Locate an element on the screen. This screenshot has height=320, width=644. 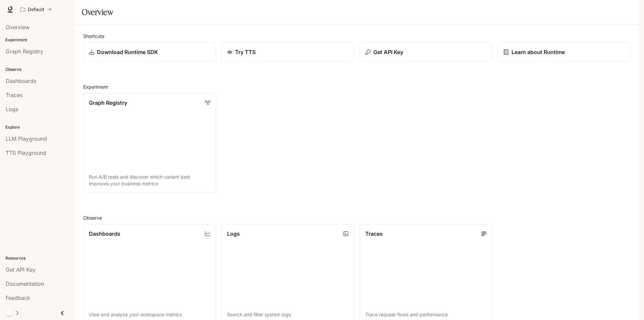
a: Try TTS is located at coordinates (288, 52).